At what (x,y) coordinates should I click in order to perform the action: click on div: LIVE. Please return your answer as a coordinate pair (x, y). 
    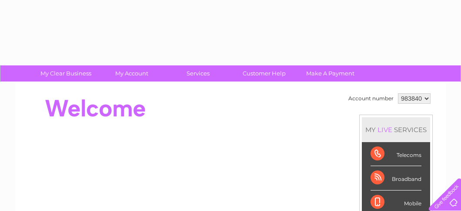
    Looking at the image, I should click on (385, 129).